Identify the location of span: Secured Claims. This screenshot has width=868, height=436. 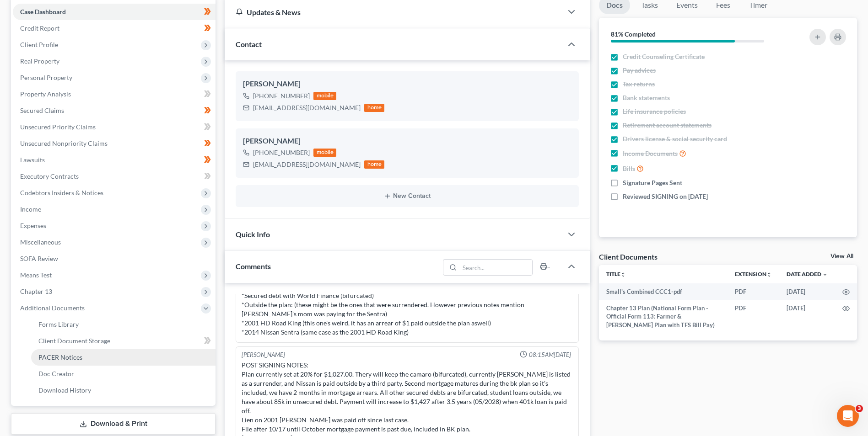
(42, 110).